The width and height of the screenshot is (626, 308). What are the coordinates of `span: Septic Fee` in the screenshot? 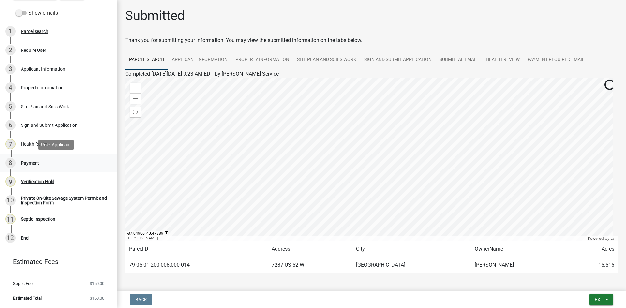 It's located at (23, 284).